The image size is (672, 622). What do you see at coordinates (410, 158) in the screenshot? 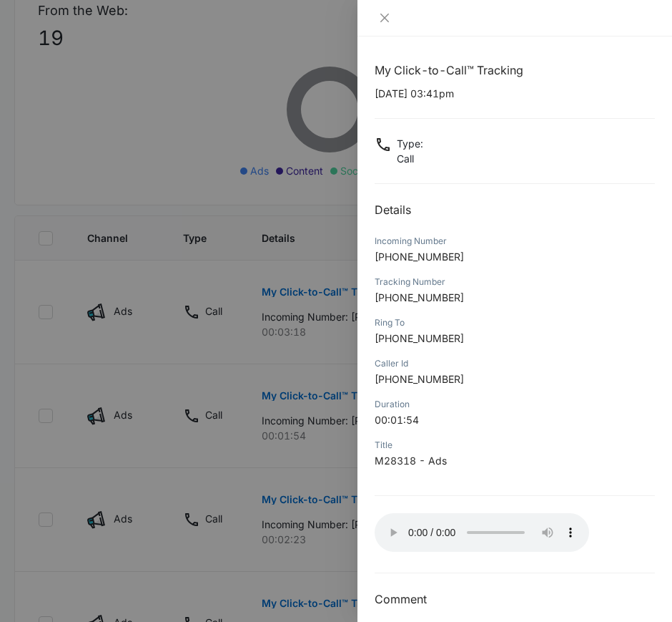
I see `p: Call` at bounding box center [410, 158].